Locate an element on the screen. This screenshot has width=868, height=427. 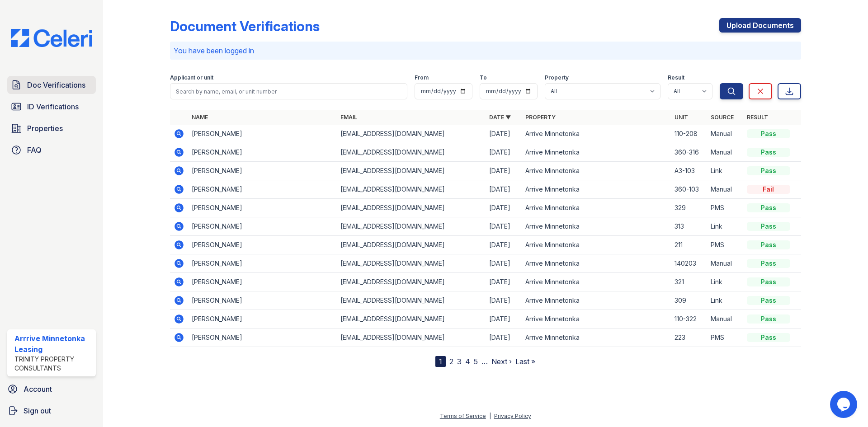
p: You have been logged in is located at coordinates (486, 50).